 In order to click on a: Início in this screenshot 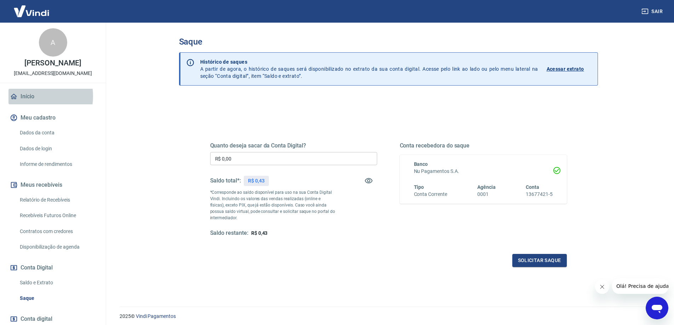, I will do `click(53, 97)`.